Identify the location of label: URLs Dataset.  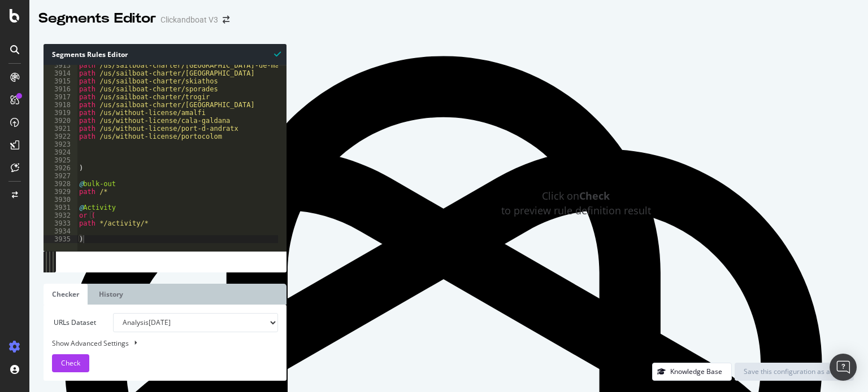
(74, 323).